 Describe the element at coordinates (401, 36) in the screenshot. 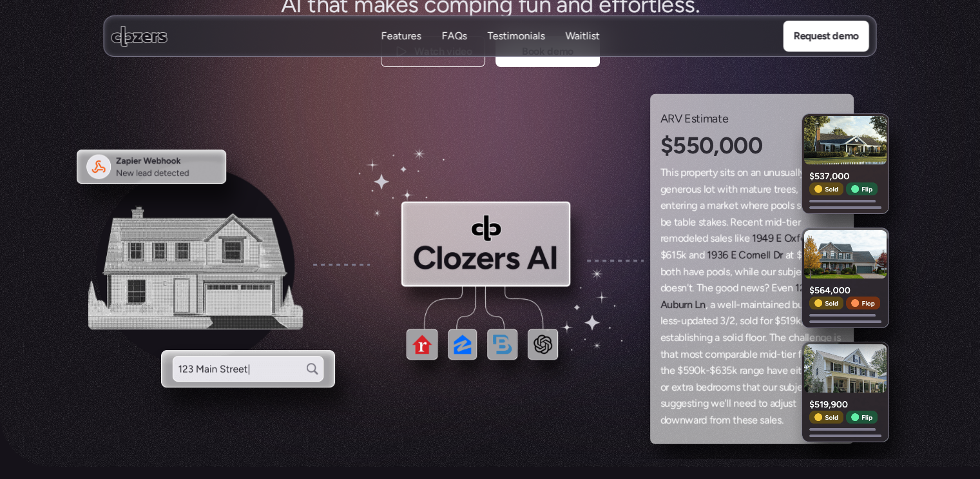

I see `p: Features` at that location.